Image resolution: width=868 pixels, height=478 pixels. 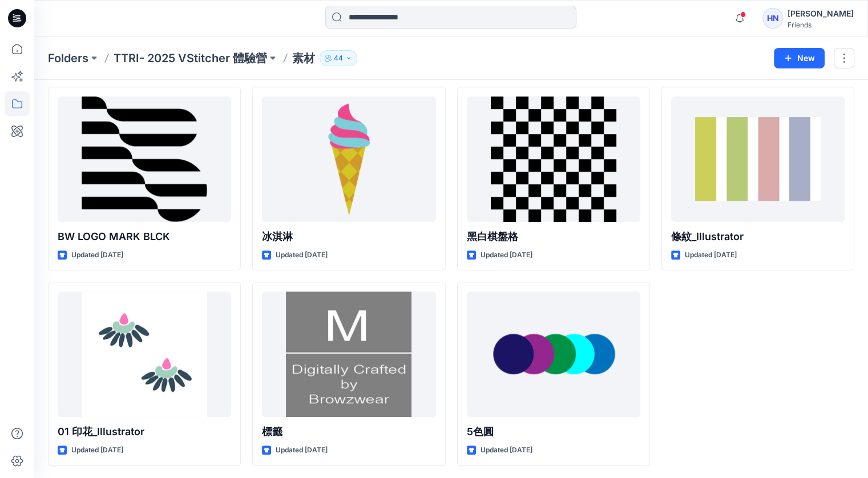 I want to click on p: 44, so click(x=339, y=58).